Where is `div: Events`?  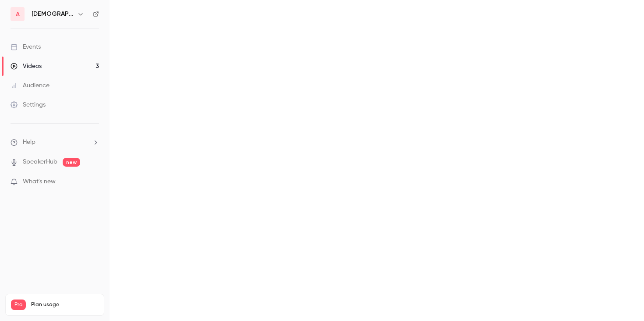 div: Events is located at coordinates (25, 47).